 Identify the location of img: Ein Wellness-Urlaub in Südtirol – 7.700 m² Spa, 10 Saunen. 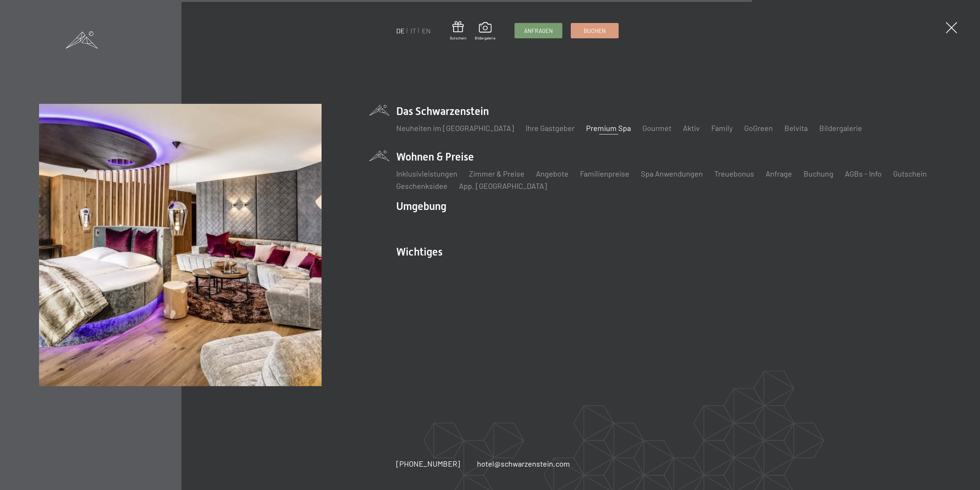
(180, 245).